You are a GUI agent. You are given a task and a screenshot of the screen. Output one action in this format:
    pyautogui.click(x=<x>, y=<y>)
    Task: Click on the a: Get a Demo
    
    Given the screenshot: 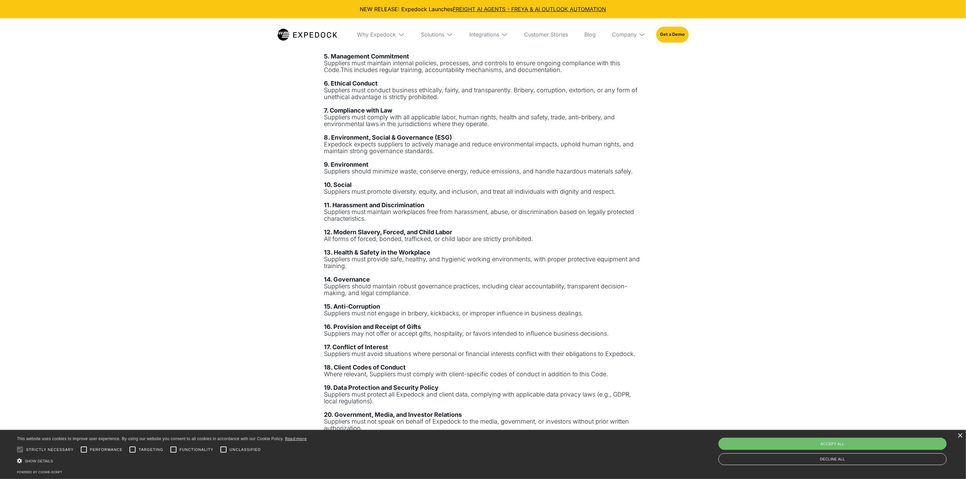 What is the action you would take?
    pyautogui.click(x=672, y=34)
    